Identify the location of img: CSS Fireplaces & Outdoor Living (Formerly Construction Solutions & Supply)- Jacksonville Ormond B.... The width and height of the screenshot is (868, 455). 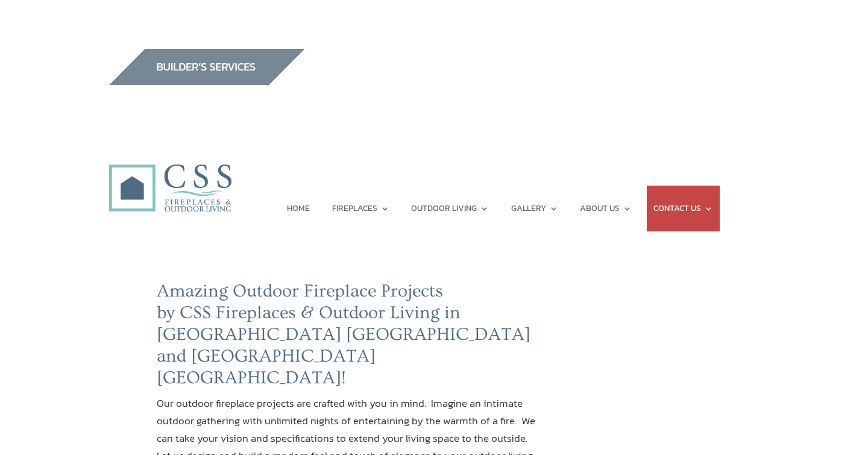
(170, 174).